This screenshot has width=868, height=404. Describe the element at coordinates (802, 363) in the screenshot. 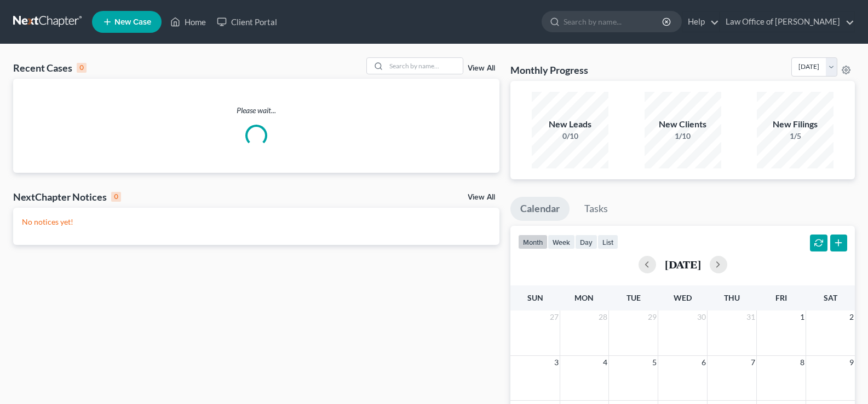

I see `span: 8` at that location.